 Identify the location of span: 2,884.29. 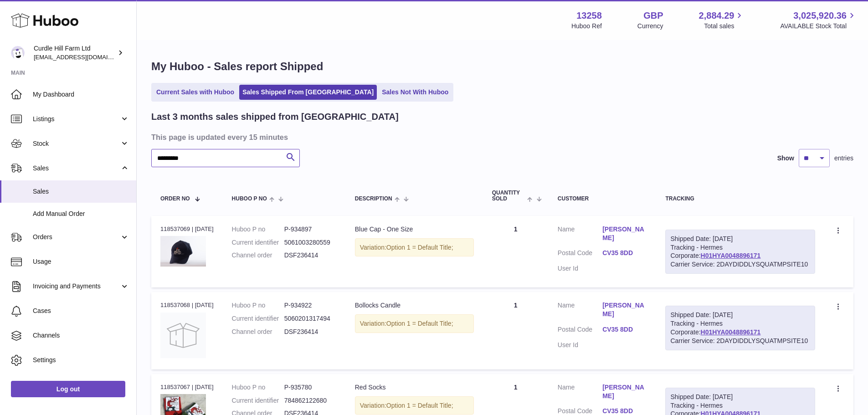
(717, 15).